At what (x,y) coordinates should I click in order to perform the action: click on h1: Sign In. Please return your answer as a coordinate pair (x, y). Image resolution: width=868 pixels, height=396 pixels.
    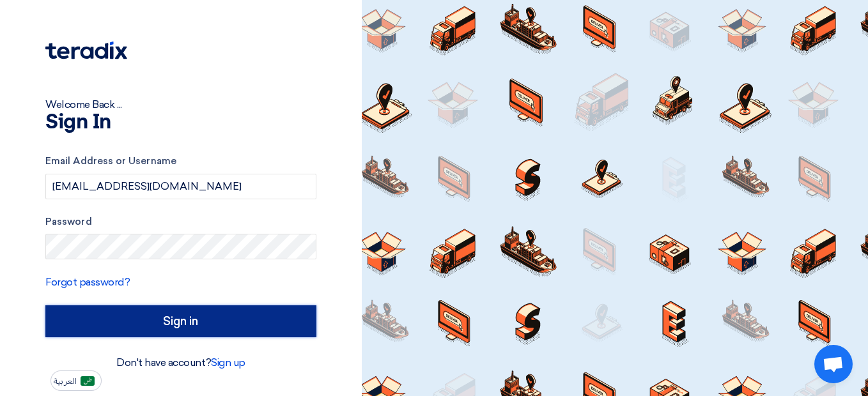
    Looking at the image, I should click on (181, 123).